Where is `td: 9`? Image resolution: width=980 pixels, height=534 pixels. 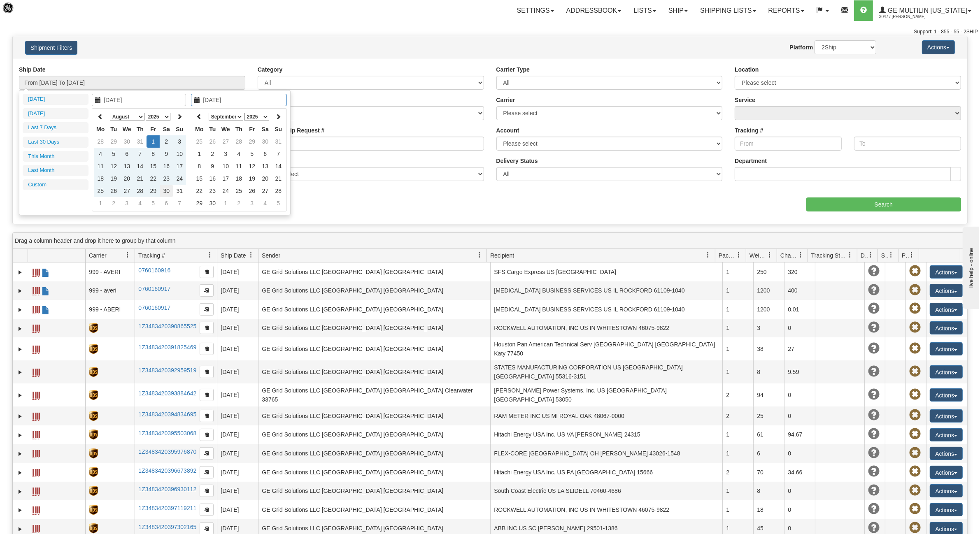 td: 9 is located at coordinates (213, 166).